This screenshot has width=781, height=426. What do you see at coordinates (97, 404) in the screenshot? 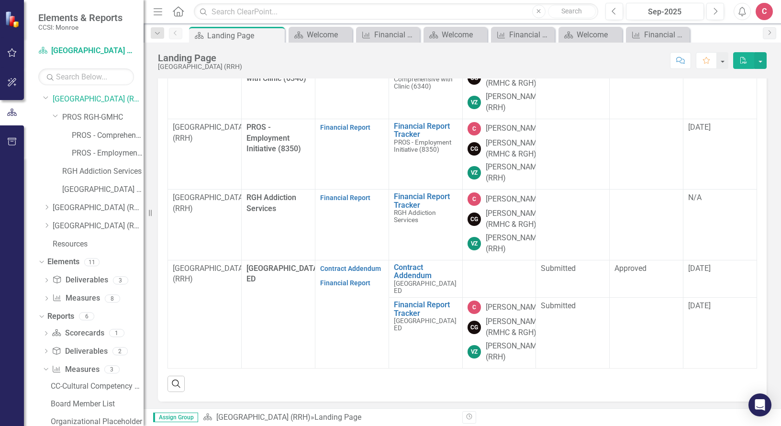
I see `div: Board Member List` at bounding box center [97, 404].